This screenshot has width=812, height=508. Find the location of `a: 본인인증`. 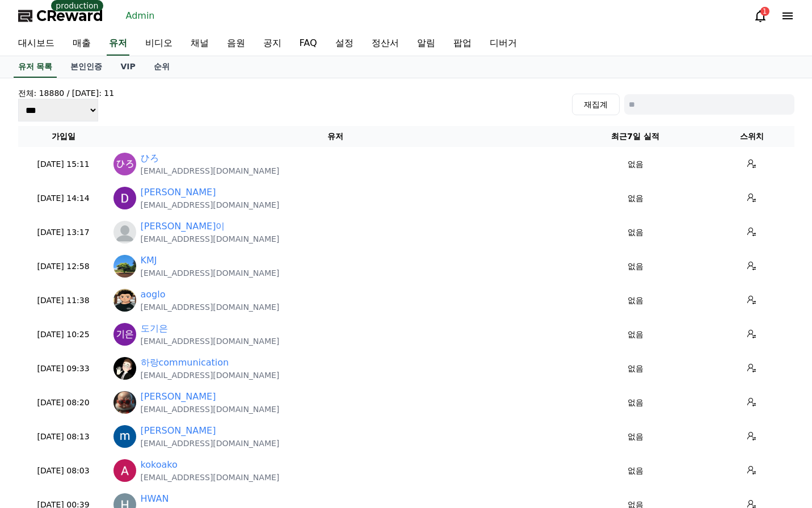

a: 본인인증 is located at coordinates (86, 67).